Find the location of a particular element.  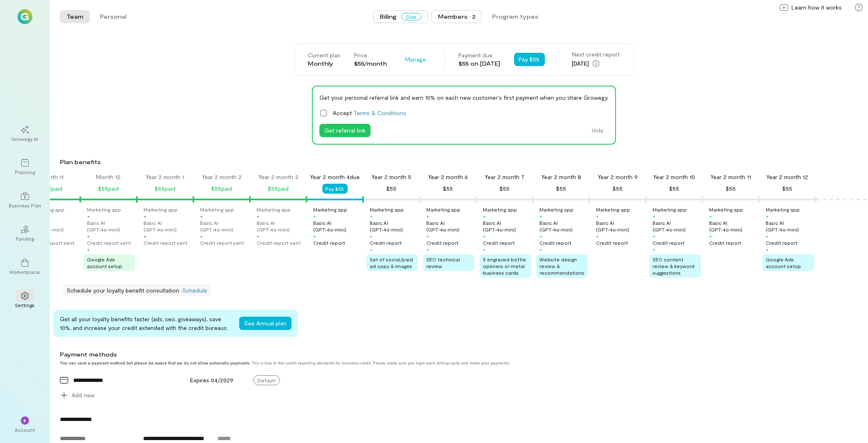

button: See Annual plan is located at coordinates (266, 323).